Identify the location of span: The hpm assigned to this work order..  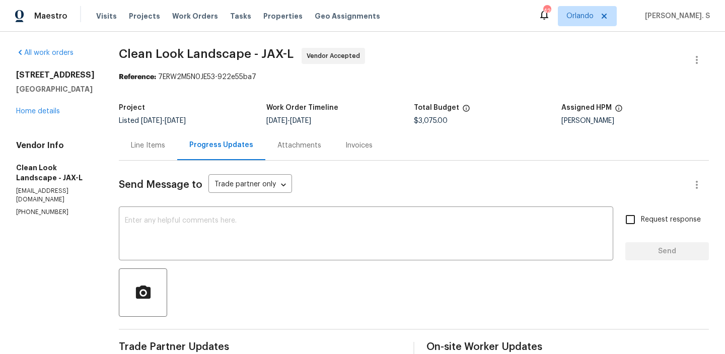
(619, 111).